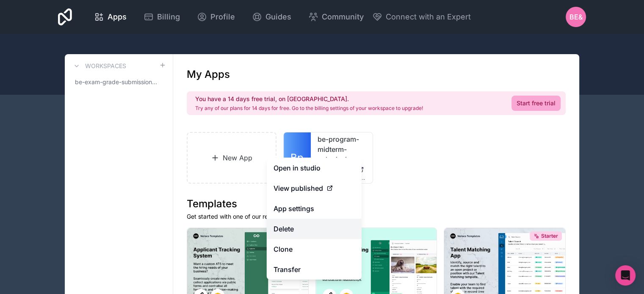  What do you see at coordinates (169, 17) in the screenshot?
I see `span: Billing` at bounding box center [169, 17].